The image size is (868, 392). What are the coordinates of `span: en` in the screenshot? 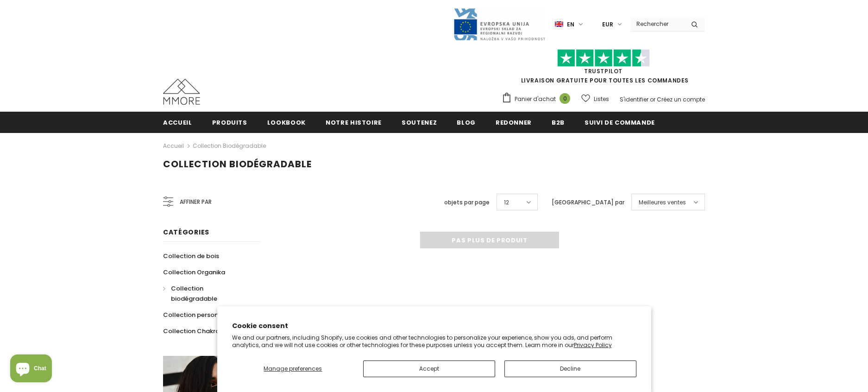 It's located at (571, 24).